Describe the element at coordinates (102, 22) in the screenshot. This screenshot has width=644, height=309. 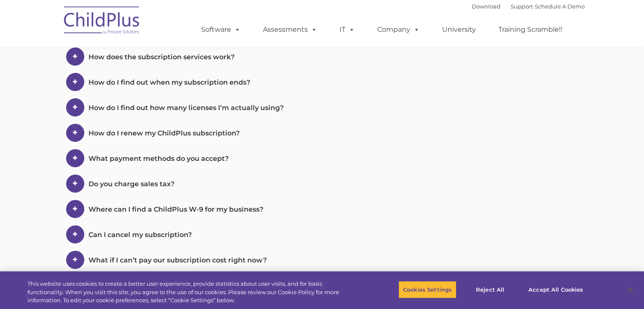
I see `img: ChildPlus by Procare Solutions` at that location.